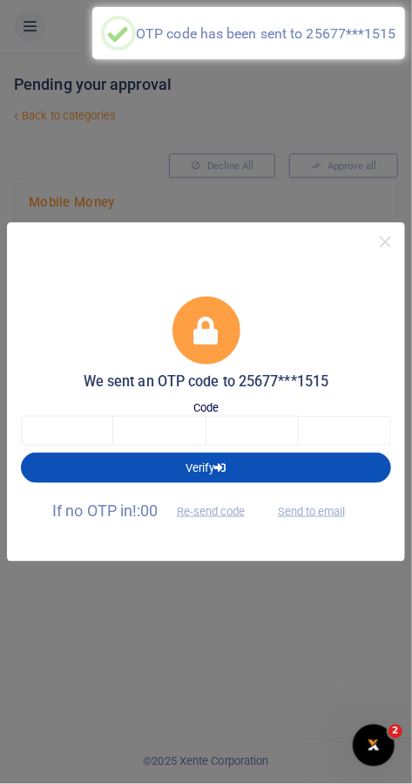  Describe the element at coordinates (145, 510) in the screenshot. I see `span: !:00` at that location.